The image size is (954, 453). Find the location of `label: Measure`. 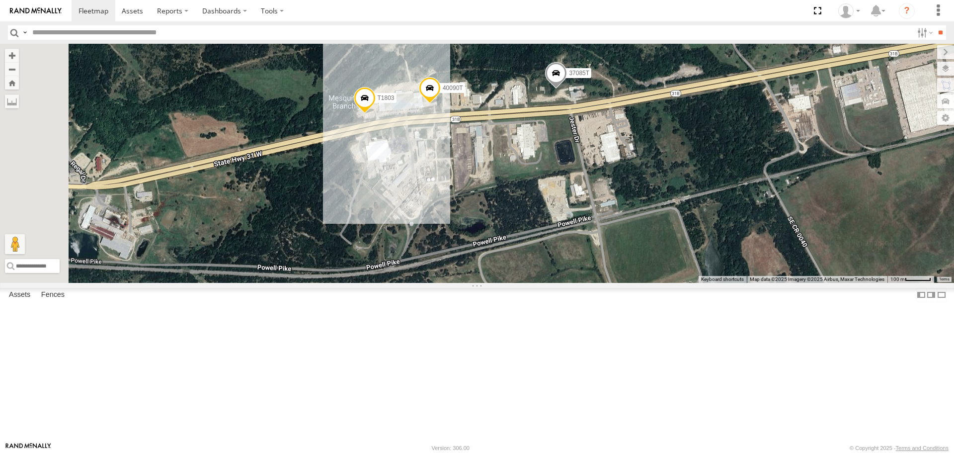

label: Measure is located at coordinates (12, 101).